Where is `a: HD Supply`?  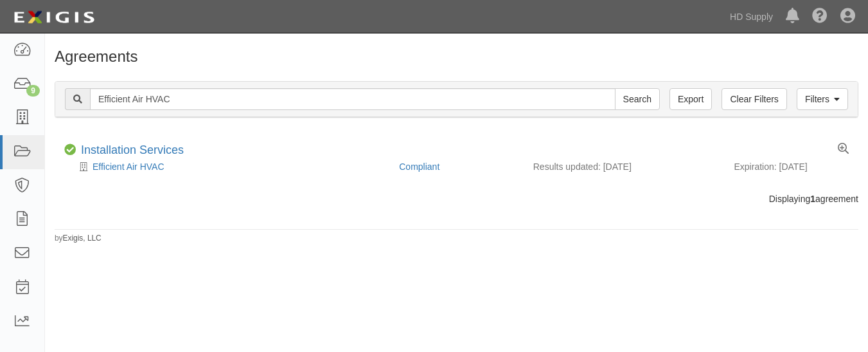 a: HD Supply is located at coordinates (750, 17).